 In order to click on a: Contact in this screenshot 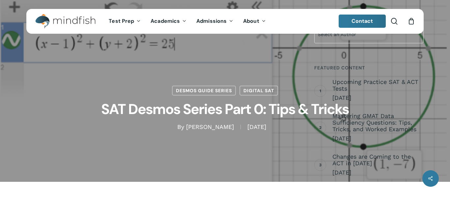, I will do `click(363, 21)`.